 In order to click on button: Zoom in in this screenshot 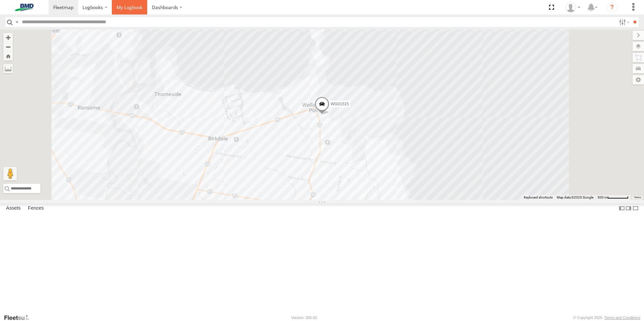, I will do `click(8, 37)`.